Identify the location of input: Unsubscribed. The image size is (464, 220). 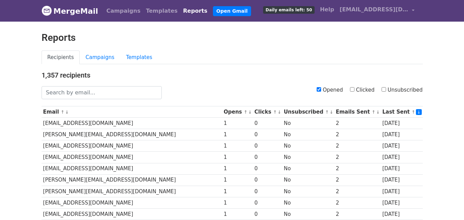
(384, 89).